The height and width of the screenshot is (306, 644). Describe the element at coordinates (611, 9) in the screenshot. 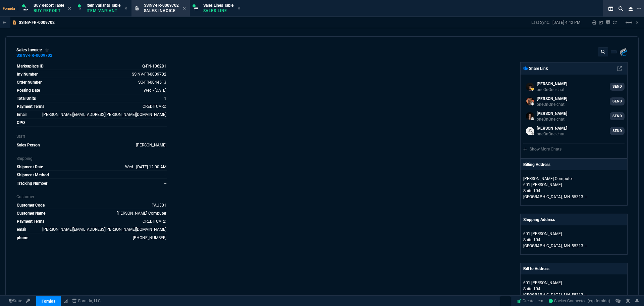

I see `nx-icon: Split Panels` at that location.